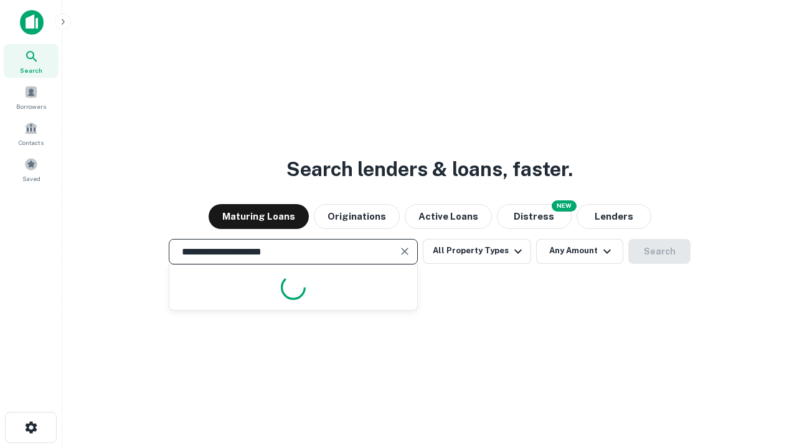  What do you see at coordinates (31, 169) in the screenshot?
I see `div: Saved` at bounding box center [31, 169].